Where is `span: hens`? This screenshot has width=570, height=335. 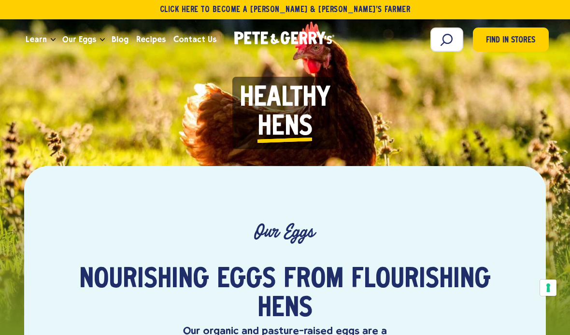 span: hens is located at coordinates (285, 309).